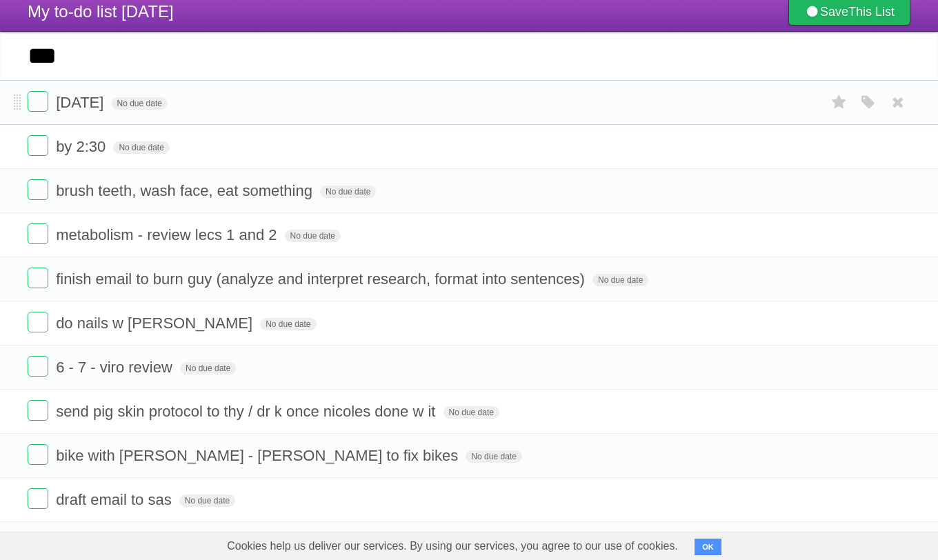 Image resolution: width=938 pixels, height=560 pixels. I want to click on button: OK, so click(708, 547).